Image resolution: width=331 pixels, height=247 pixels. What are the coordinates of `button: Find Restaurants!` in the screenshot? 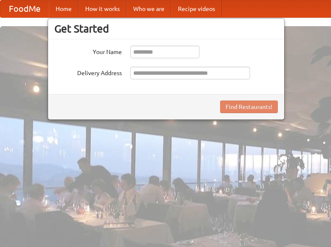 It's located at (249, 107).